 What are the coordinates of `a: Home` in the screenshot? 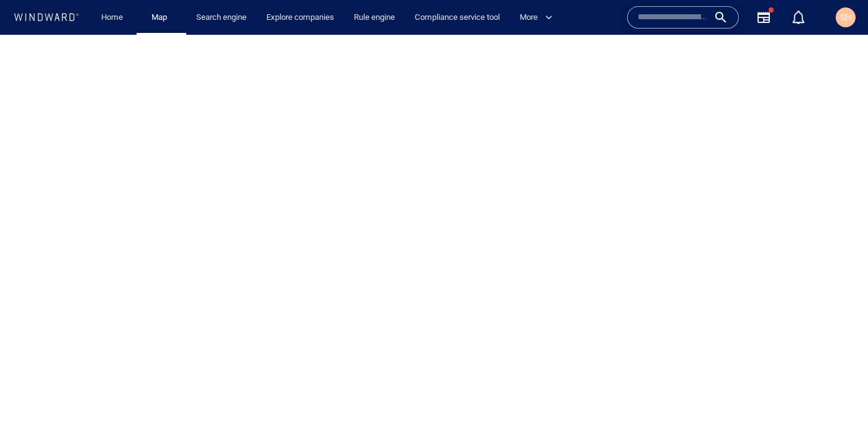 It's located at (112, 17).